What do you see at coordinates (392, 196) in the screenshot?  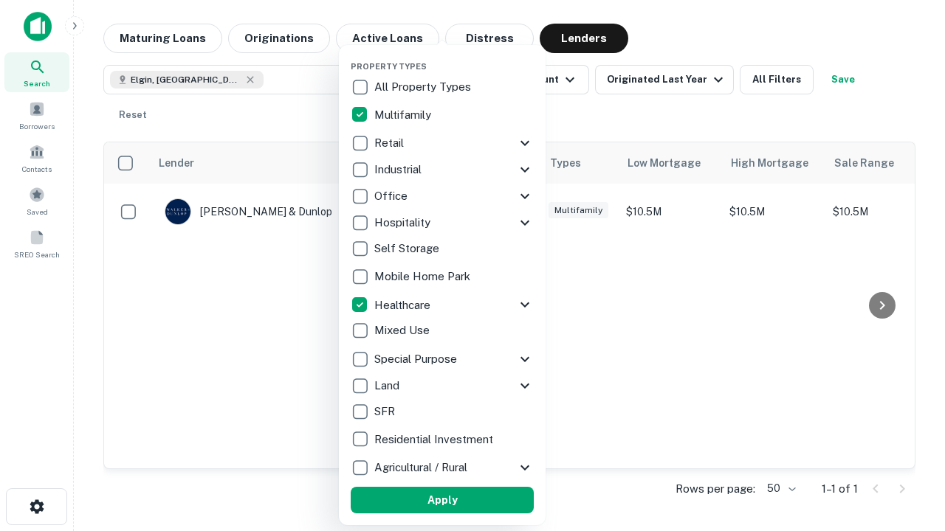 I see `p: Office` at bounding box center [392, 196].